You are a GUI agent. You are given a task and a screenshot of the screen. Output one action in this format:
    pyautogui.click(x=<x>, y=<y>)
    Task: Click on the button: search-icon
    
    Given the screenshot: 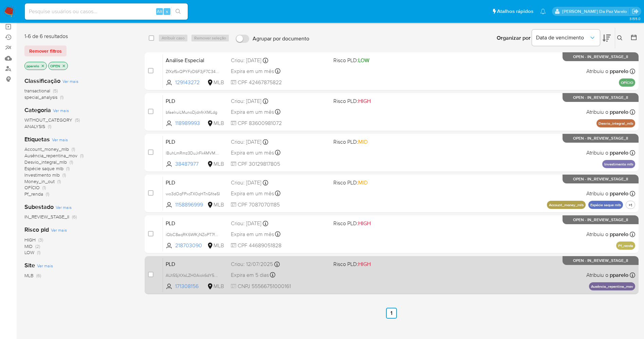 What is the action you would take?
    pyautogui.click(x=178, y=11)
    